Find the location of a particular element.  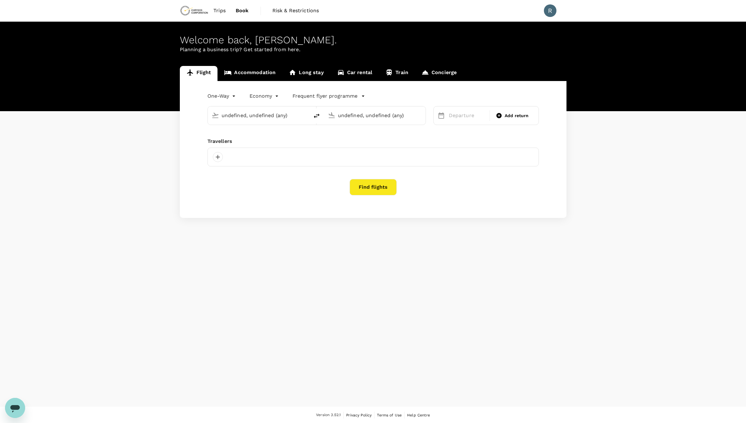

a: Terms of Use is located at coordinates (389, 415).